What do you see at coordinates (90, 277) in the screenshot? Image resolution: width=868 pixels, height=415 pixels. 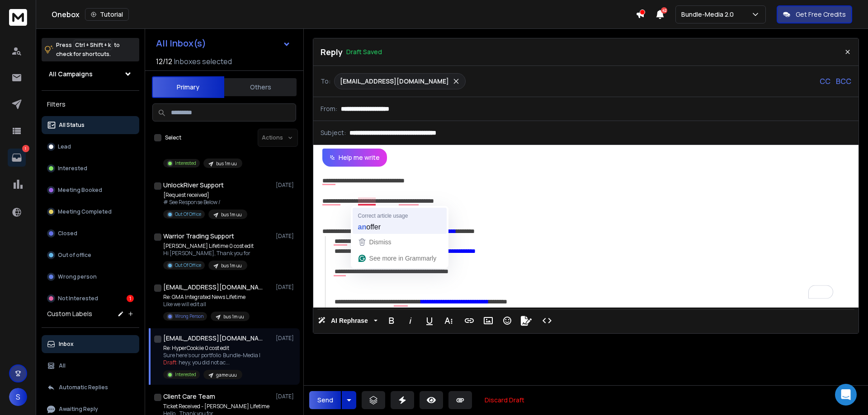 I see `button: Wrong person` at bounding box center [90, 277].